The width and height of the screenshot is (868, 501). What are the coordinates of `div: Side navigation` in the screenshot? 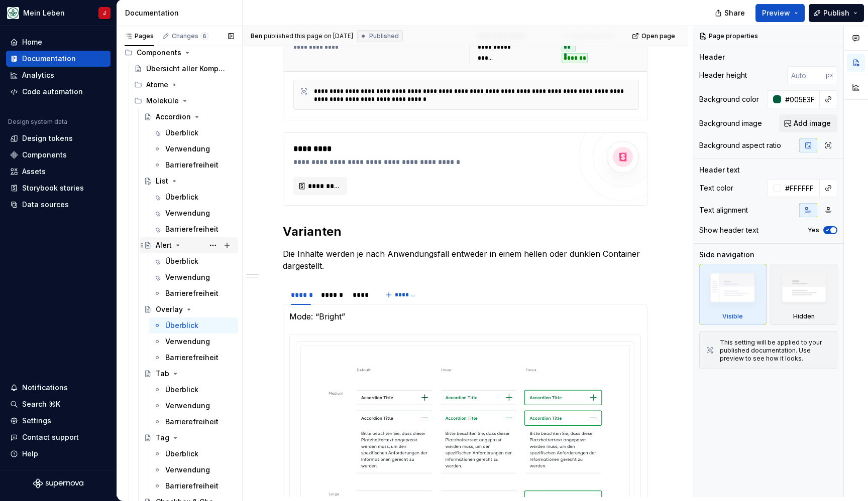 It's located at (727, 255).